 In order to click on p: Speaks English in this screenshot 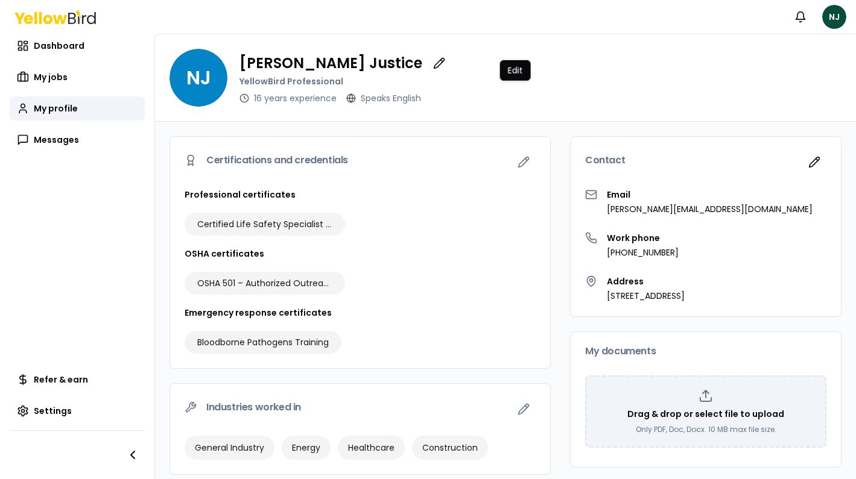, I will do `click(391, 98)`.